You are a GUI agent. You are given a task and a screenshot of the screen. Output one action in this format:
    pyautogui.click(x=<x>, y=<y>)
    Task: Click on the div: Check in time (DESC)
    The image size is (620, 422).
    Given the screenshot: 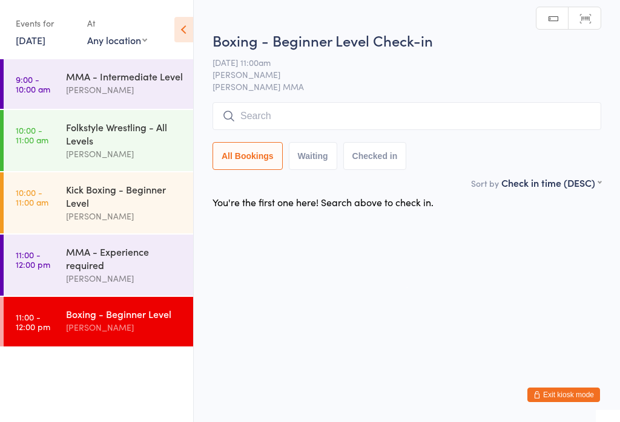 What is the action you would take?
    pyautogui.click(x=551, y=183)
    